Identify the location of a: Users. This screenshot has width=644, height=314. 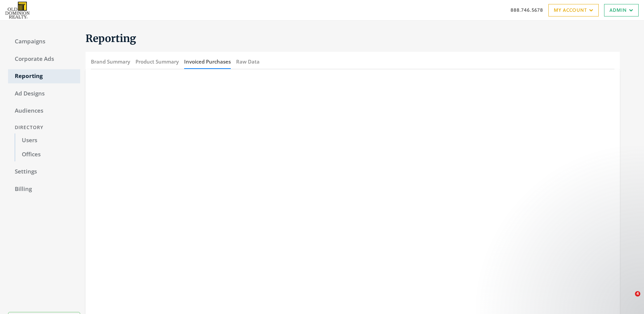
(47, 141).